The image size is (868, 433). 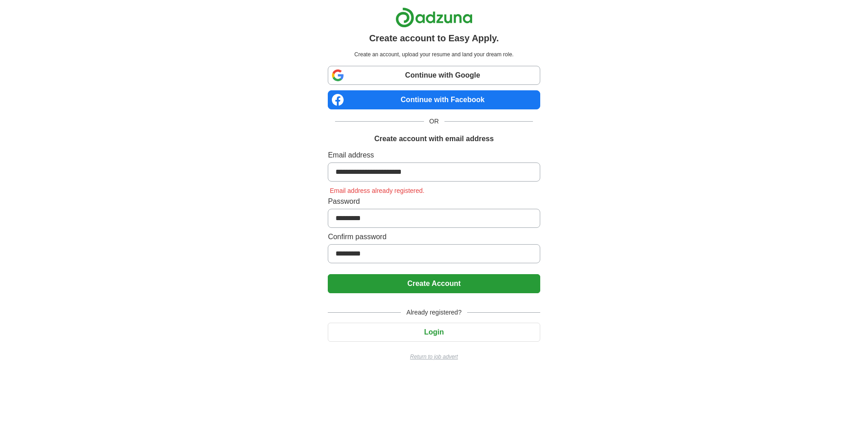 I want to click on a: Continue with Facebook, so click(x=434, y=100).